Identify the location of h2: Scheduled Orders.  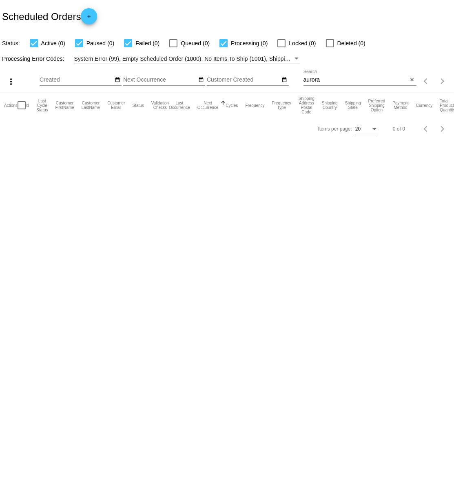
(49, 16).